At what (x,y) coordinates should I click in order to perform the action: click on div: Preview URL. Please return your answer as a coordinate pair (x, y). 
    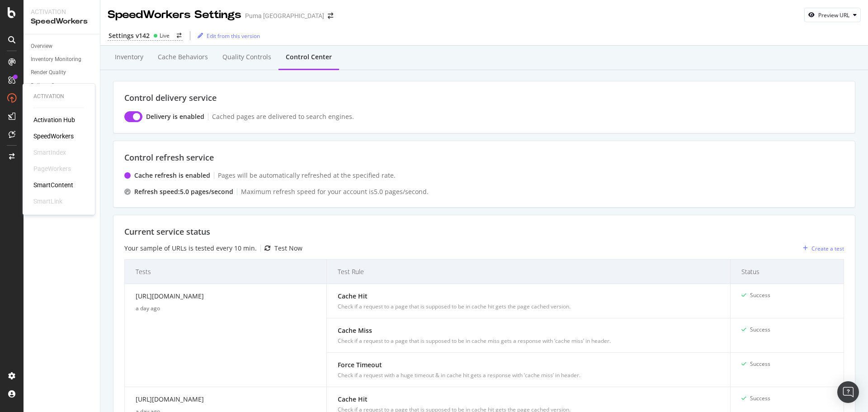
    Looking at the image, I should click on (833, 15).